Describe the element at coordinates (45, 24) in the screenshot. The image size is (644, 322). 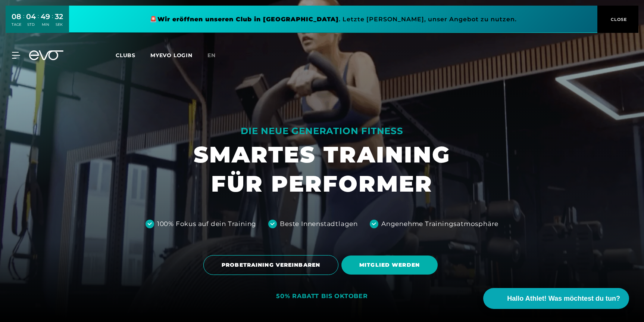
I see `div: MIN` at that location.